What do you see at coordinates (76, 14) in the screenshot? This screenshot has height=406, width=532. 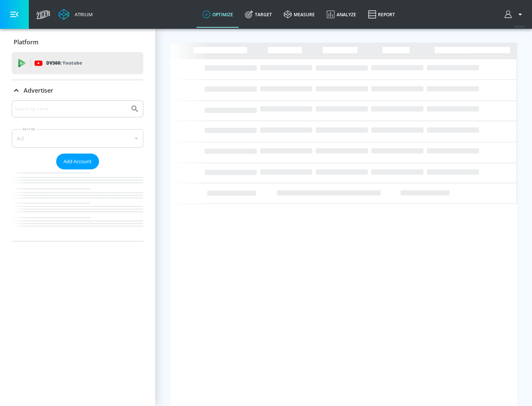 I see `a: Atrium` at bounding box center [76, 14].